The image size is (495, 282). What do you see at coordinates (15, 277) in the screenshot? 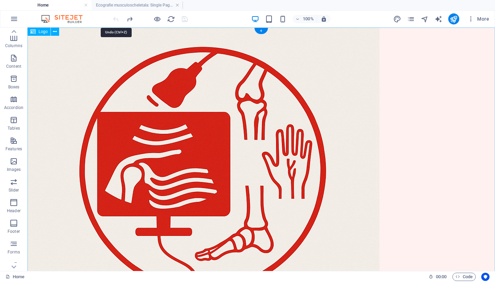
I see `a: Click to cancel selection. Double-click to open Pages` at bounding box center [15, 277].